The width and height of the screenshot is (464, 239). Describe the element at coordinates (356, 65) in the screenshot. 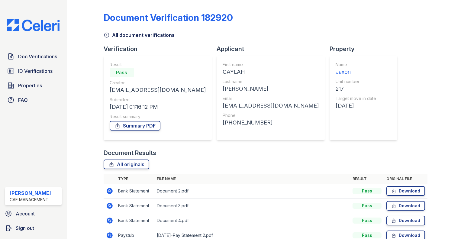

I see `div: Name` at that location.